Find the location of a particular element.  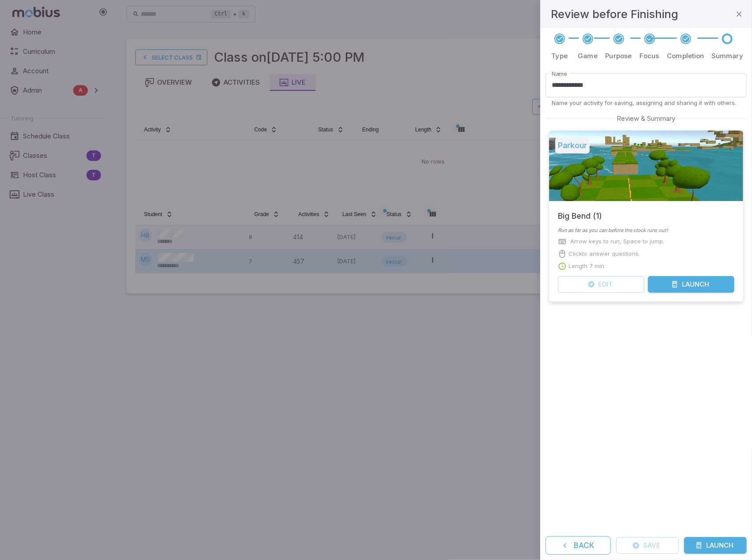

p: Click to answer questions. is located at coordinates (605, 254).